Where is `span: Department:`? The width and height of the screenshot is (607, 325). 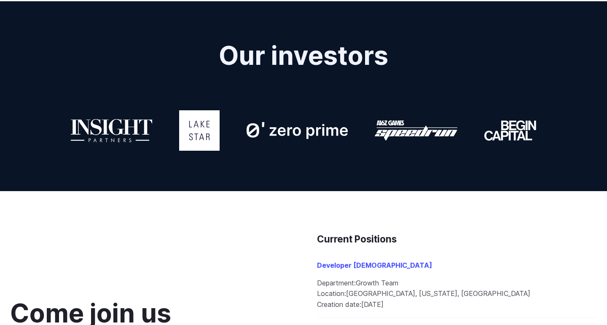
span: Department: is located at coordinates (336, 283).